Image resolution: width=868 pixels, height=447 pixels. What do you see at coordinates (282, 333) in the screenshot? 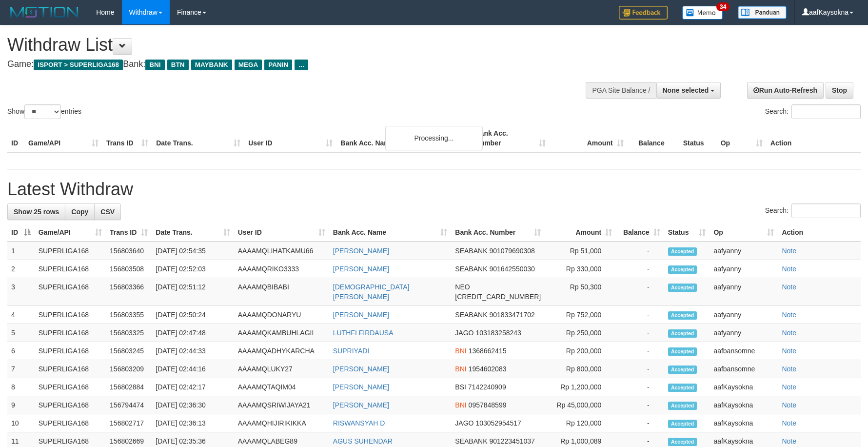
I see `td: AAAAMQKAMBUHLAGII` at bounding box center [282, 333].